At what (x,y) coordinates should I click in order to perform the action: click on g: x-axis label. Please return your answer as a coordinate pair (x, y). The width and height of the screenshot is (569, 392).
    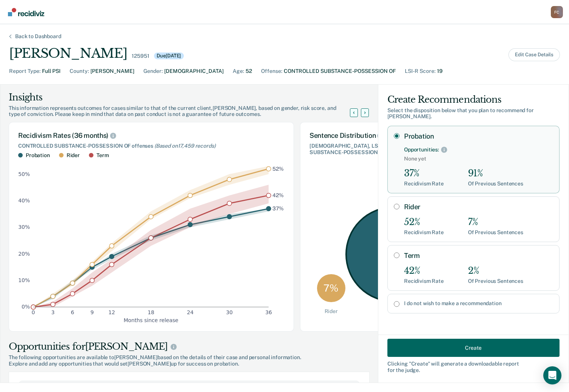
    Looking at the image, I should click on (151, 320).